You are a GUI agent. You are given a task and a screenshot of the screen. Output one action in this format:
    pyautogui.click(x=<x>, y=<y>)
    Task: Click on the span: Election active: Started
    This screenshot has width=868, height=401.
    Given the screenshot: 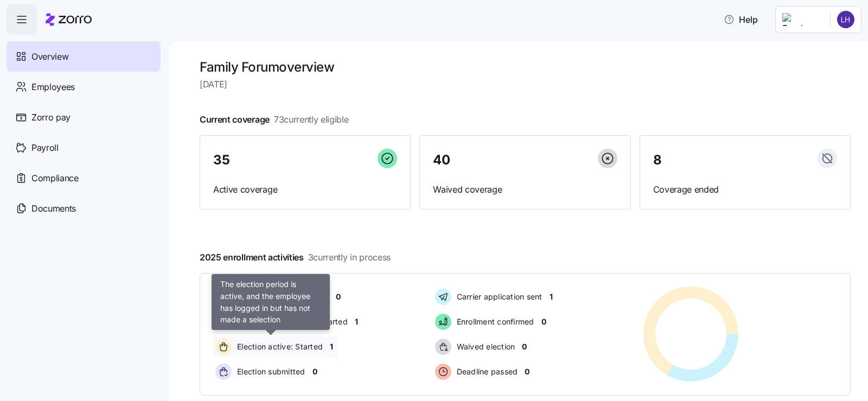 What is the action you would take?
    pyautogui.click(x=278, y=347)
    